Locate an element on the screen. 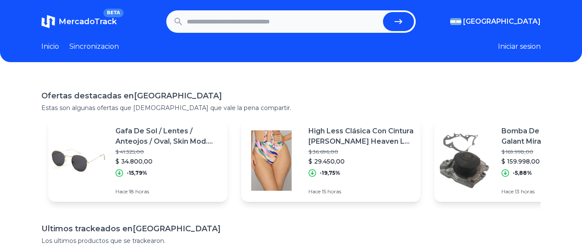  p: -5,88% is located at coordinates (522, 173).